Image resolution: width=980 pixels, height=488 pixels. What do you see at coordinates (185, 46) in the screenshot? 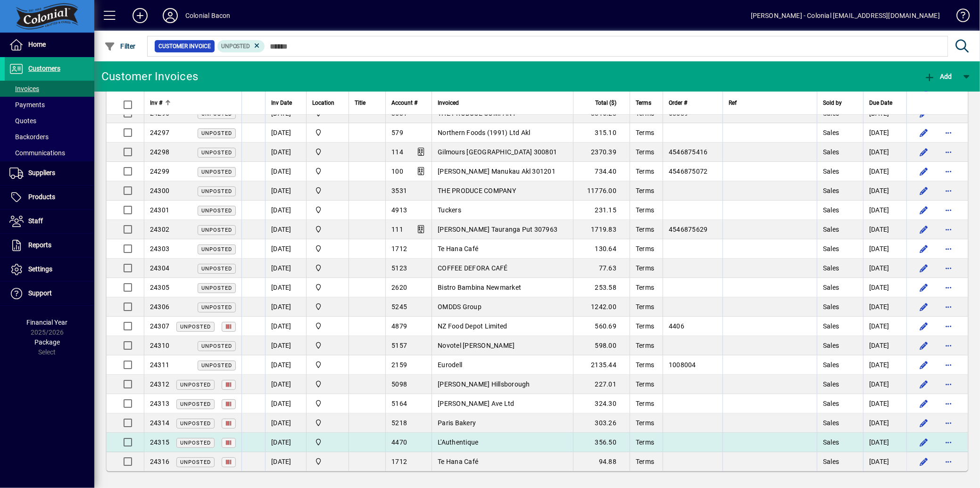
I see `span: Customer Invoice` at bounding box center [185, 46].